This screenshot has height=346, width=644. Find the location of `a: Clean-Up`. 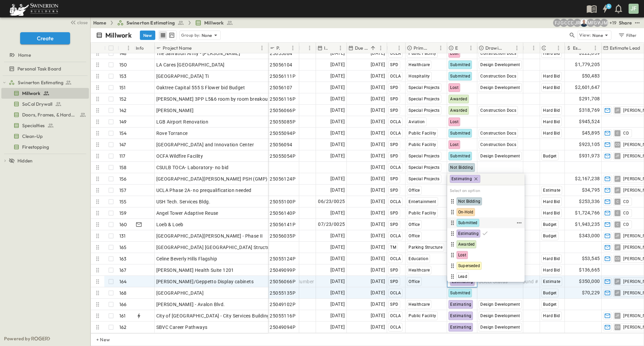

a: Clean-Up is located at coordinates (44, 136).